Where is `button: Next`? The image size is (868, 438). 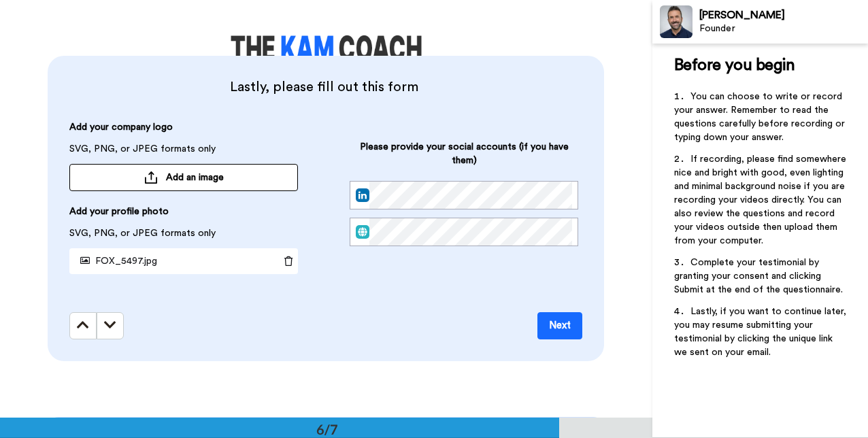
button: Next is located at coordinates (560, 326).